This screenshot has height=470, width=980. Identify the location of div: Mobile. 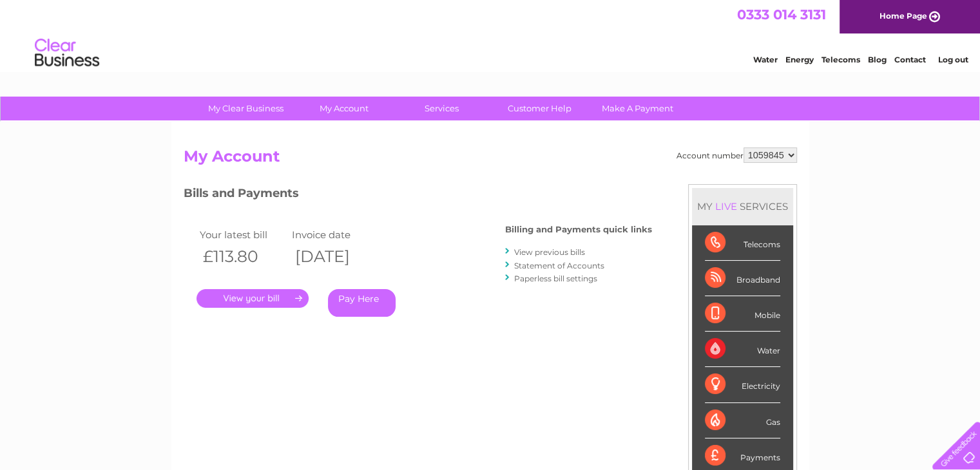
(743, 314).